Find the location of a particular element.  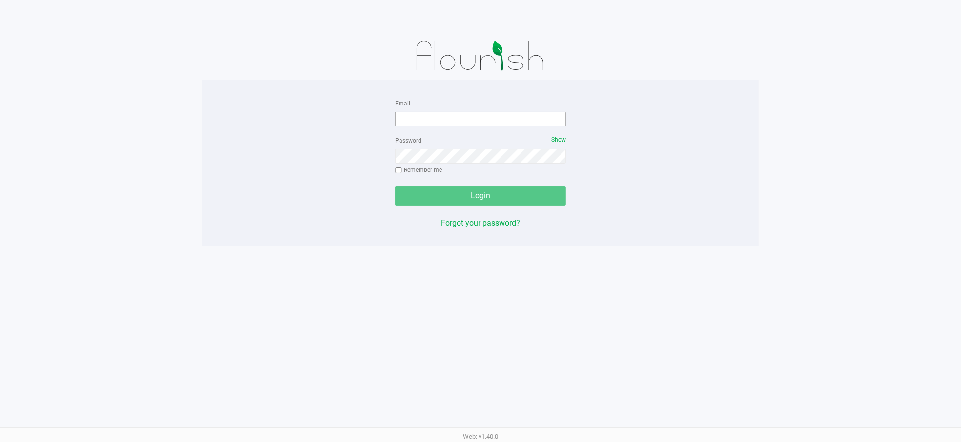

input: Remember me is located at coordinates (399, 170).